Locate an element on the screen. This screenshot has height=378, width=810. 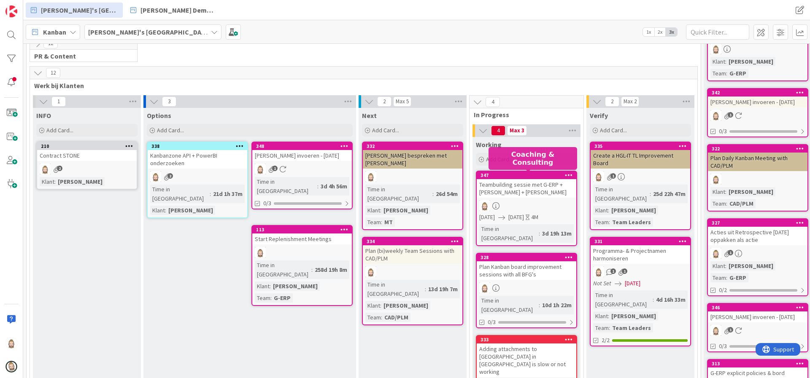
div: Max 5 is located at coordinates (402, 102).